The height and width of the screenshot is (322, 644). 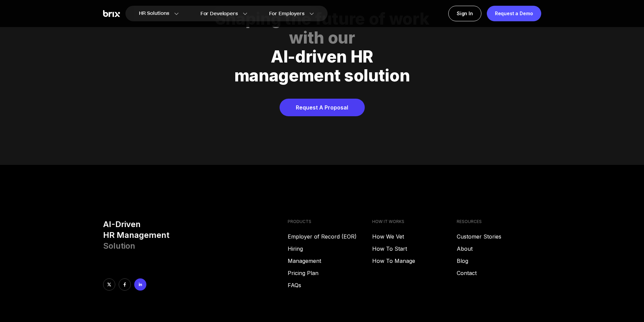 I want to click on div: Request a Demo, so click(x=514, y=13).